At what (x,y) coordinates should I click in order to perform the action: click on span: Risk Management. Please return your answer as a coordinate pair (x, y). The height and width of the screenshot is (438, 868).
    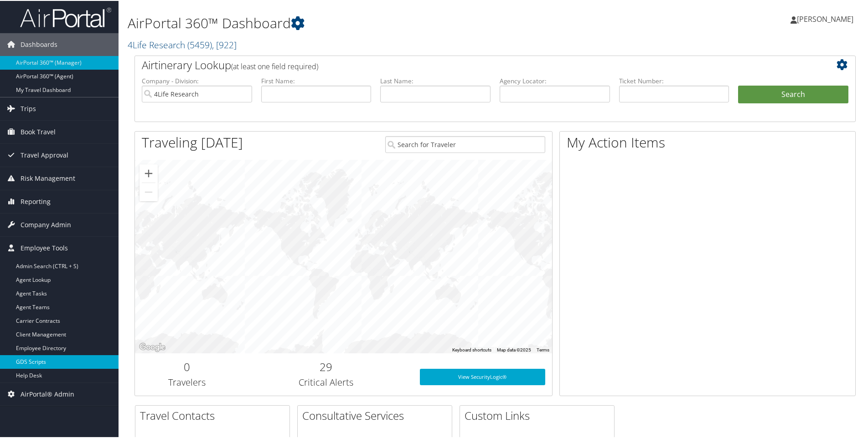
    Looking at the image, I should click on (48, 177).